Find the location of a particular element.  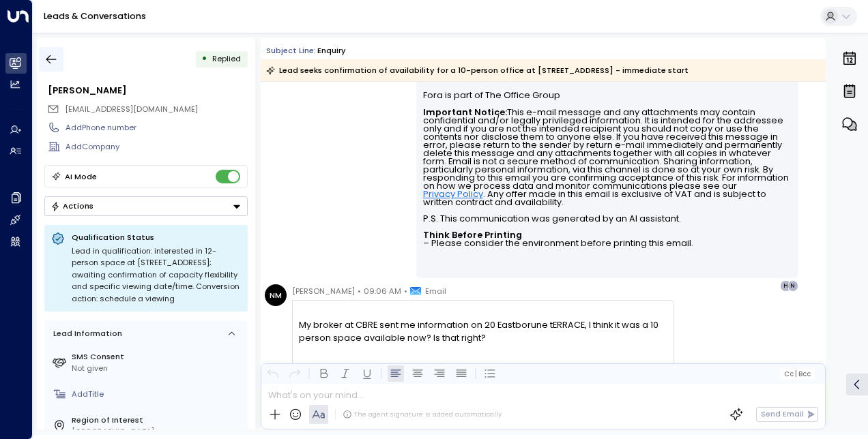

span: Email is located at coordinates (435, 292).